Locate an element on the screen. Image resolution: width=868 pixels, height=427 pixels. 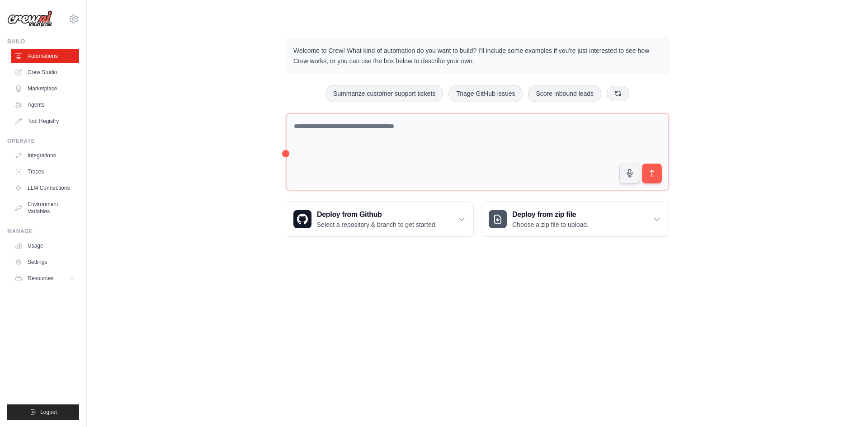
p: Select a repository & branch to get started. is located at coordinates (377, 225).